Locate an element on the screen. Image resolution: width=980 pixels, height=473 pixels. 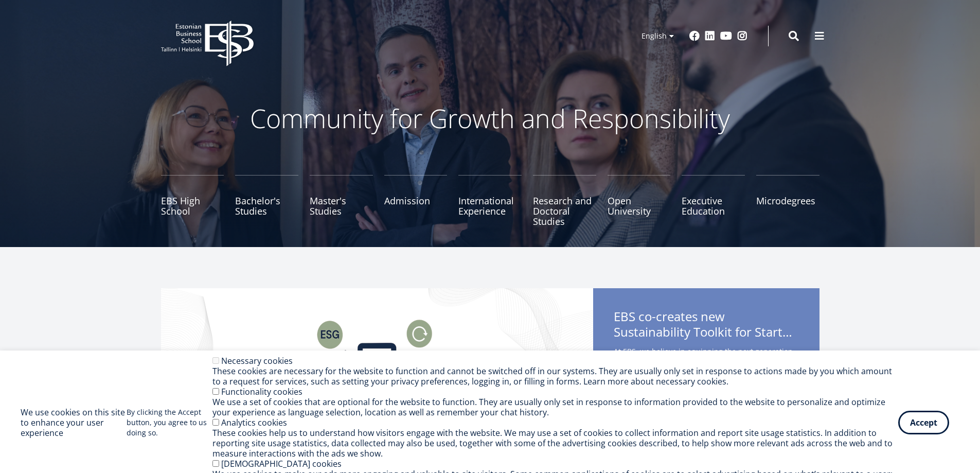
span: At EBS, we believe in equipping the next generation of leaders with the tools to build not just p... is located at coordinates (706, 385).